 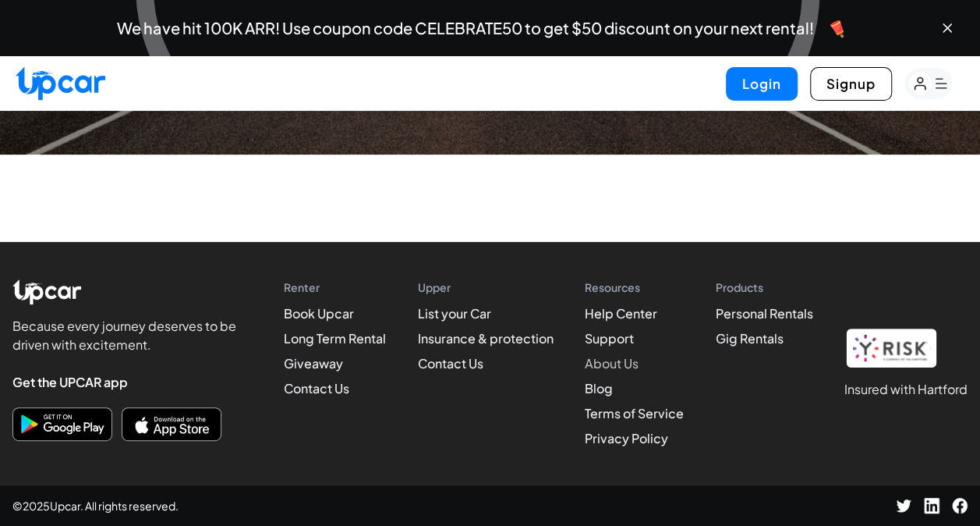 I want to click on img: Facebook, so click(x=960, y=506).